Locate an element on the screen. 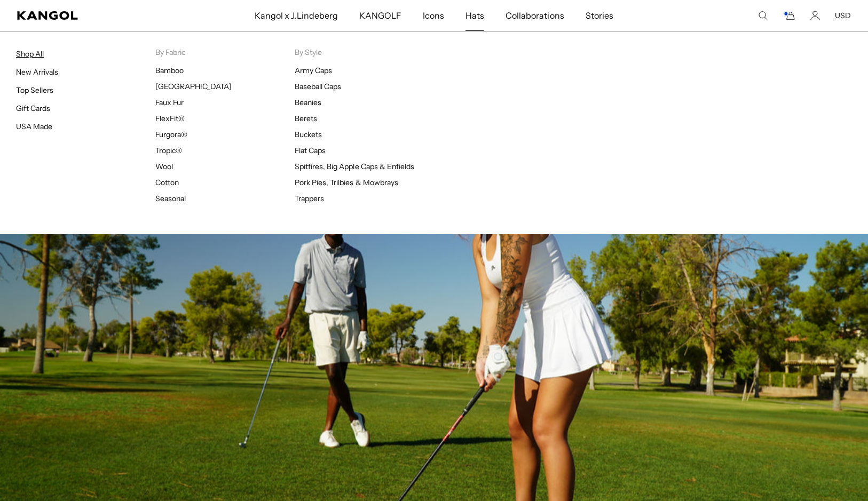  a: Wool is located at coordinates (164, 167).